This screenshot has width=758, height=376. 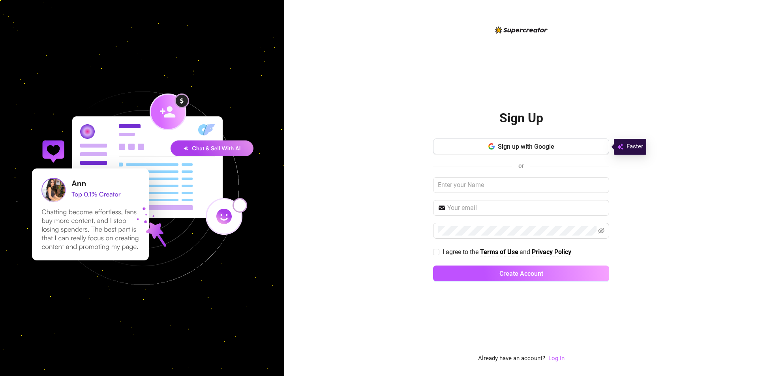 I want to click on input: Enter your Name, so click(x=521, y=185).